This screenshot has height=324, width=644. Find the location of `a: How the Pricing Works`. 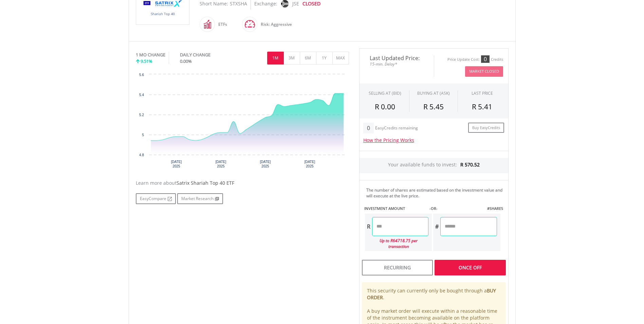

a: How the Pricing Works is located at coordinates (388, 140).